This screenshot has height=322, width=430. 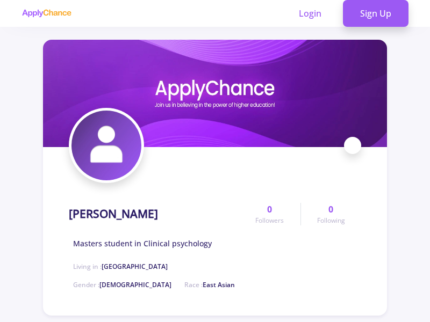 I want to click on span: Followers, so click(x=269, y=221).